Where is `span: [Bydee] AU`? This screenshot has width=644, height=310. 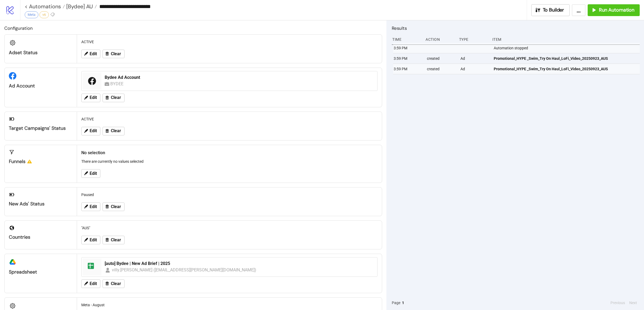
span: [Bydee] AU is located at coordinates (79, 6).